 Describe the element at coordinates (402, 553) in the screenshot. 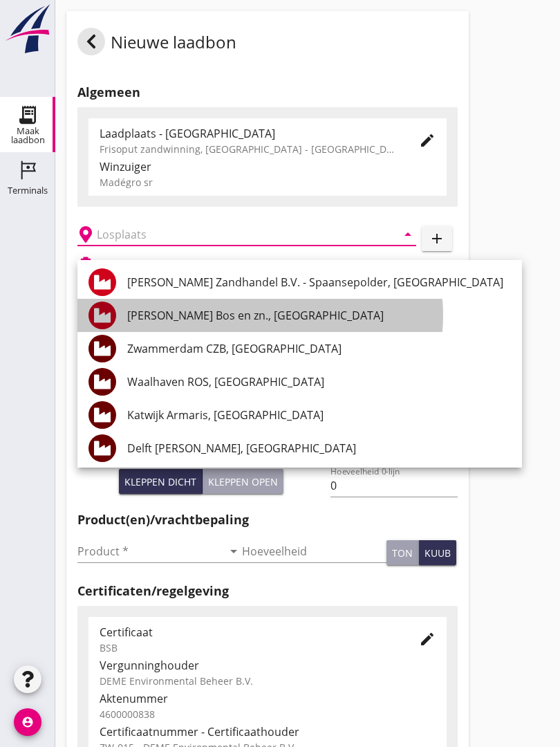

I see `div: ton` at that location.